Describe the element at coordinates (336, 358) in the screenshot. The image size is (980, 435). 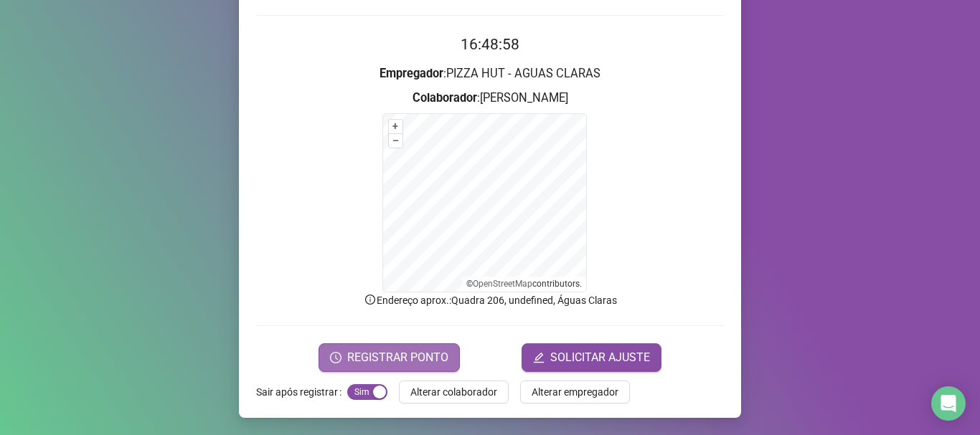
I see `span: clock-circle` at that location.